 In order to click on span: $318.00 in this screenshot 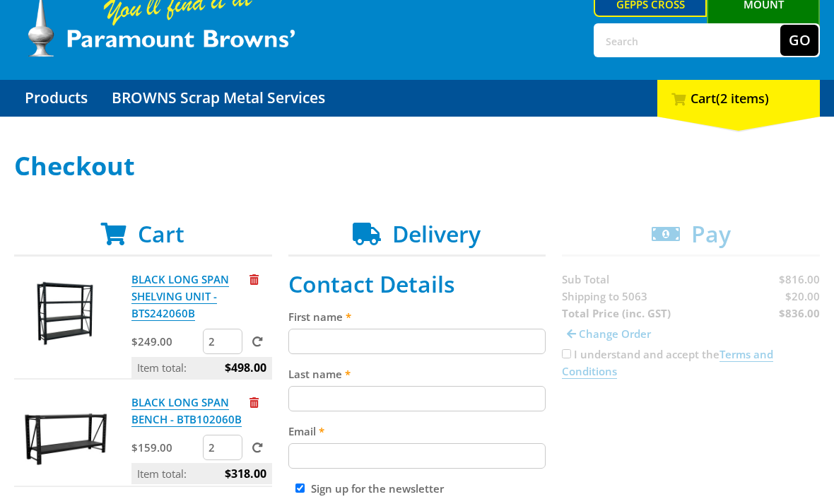, I will do `click(245, 473)`.